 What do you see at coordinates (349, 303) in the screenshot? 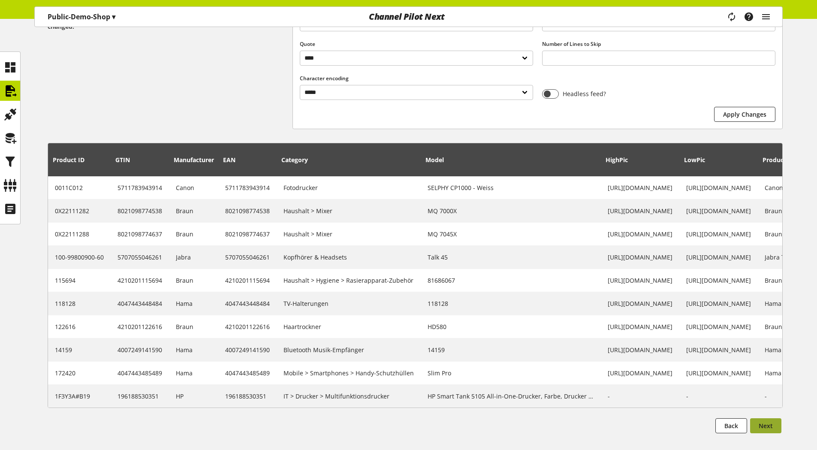
I see `div: TV-Halterungen` at bounding box center [349, 303].